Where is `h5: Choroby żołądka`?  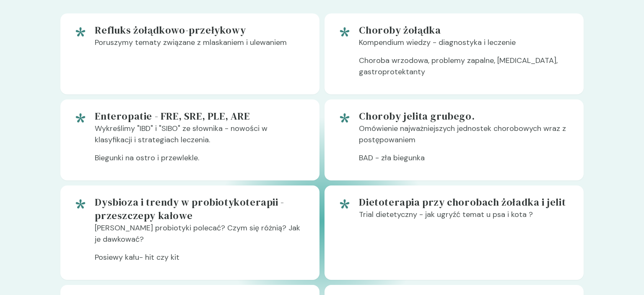 h5: Choroby żołądka is located at coordinates (465, 30).